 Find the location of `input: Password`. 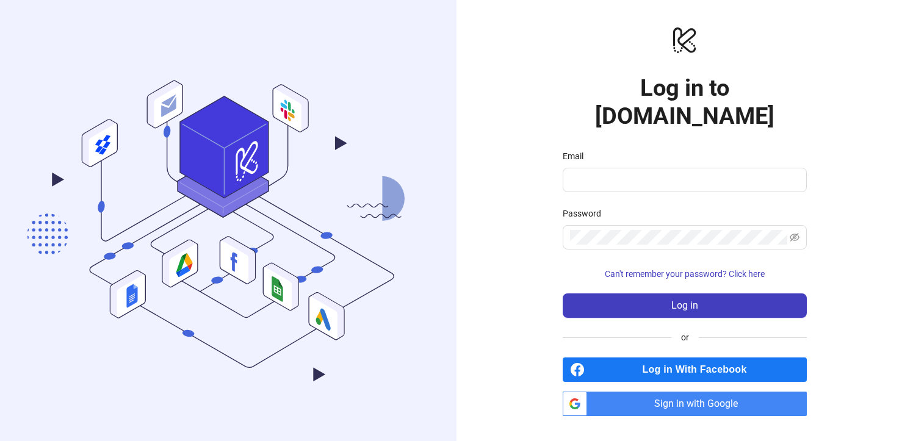

input: Password is located at coordinates (679, 237).